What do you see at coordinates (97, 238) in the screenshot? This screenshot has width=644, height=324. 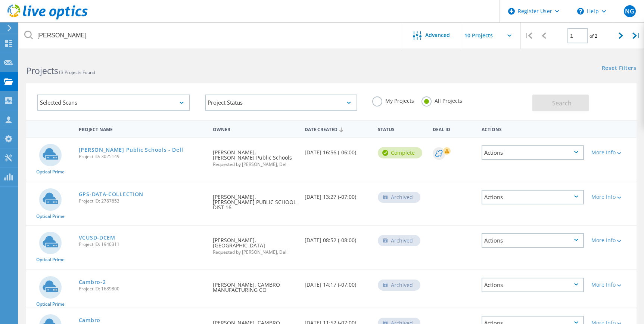 I see `a: VCUSD-DCEM` at bounding box center [97, 238].